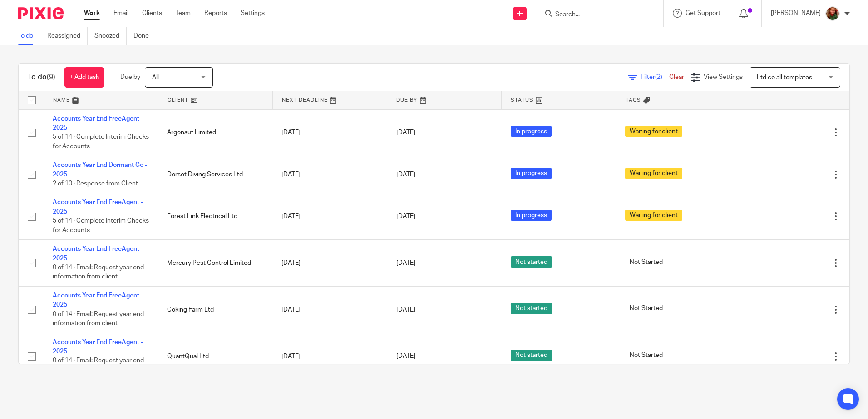  What do you see at coordinates (216, 13) in the screenshot?
I see `a: Reports` at bounding box center [216, 13].